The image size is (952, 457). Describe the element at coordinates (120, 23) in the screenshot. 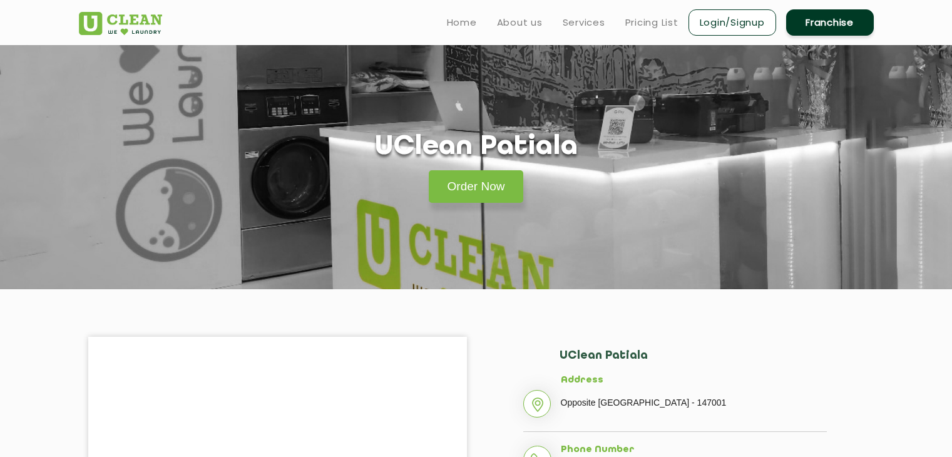

I see `img: UClean Laundry and Dry Cleaning` at that location.